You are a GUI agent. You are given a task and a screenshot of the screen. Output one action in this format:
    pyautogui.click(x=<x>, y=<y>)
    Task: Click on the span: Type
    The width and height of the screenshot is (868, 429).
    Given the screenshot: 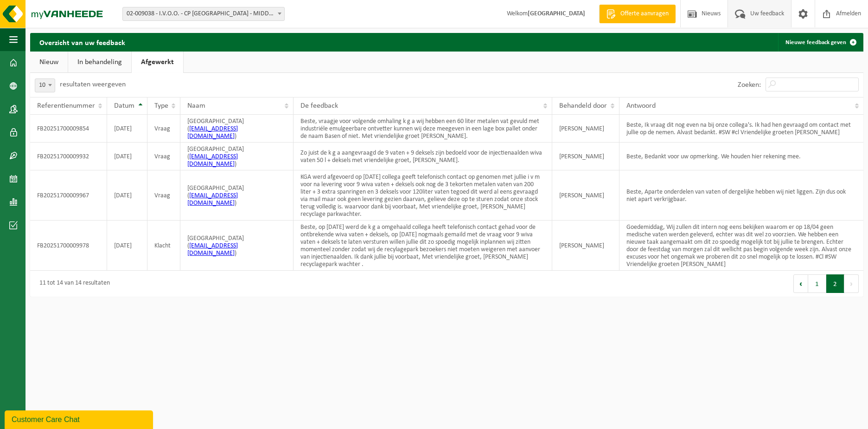 What is the action you would take?
    pyautogui.click(x=161, y=106)
    